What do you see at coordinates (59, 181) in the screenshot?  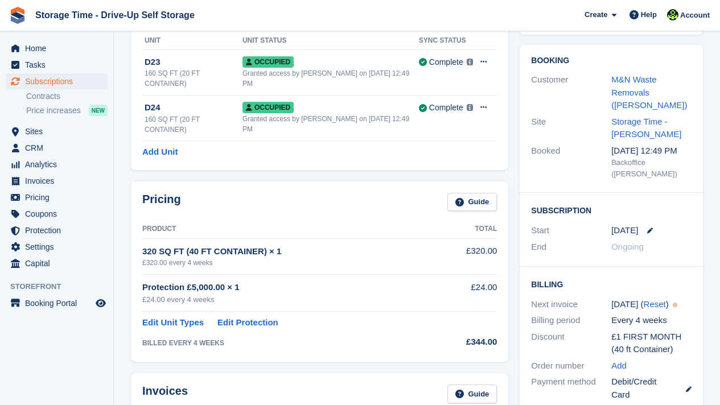 I see `span: Invoices` at bounding box center [59, 181].